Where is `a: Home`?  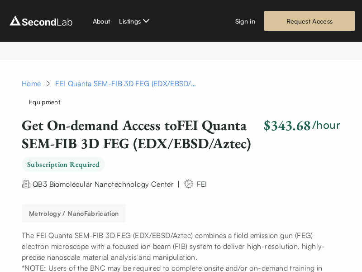 a: Home is located at coordinates (31, 83).